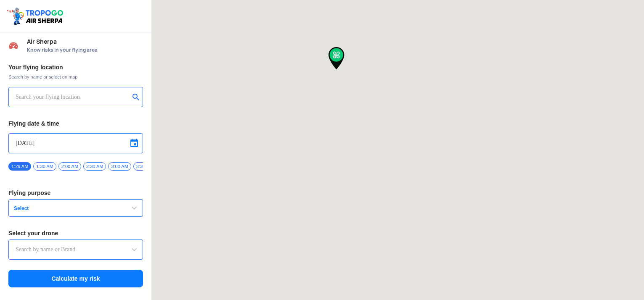 The height and width of the screenshot is (300, 644). I want to click on img: Risk Scores, so click(14, 46).